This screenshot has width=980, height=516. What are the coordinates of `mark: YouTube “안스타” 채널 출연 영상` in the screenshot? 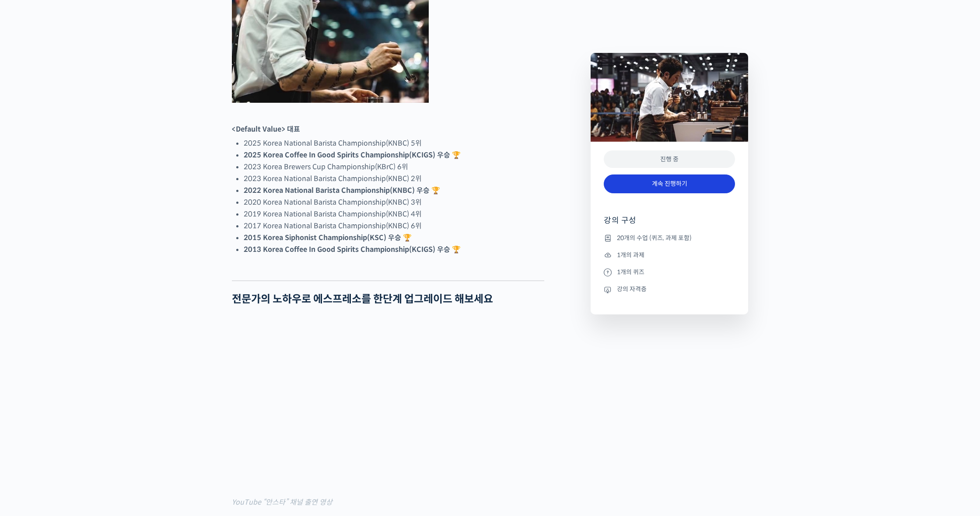 It's located at (282, 502).